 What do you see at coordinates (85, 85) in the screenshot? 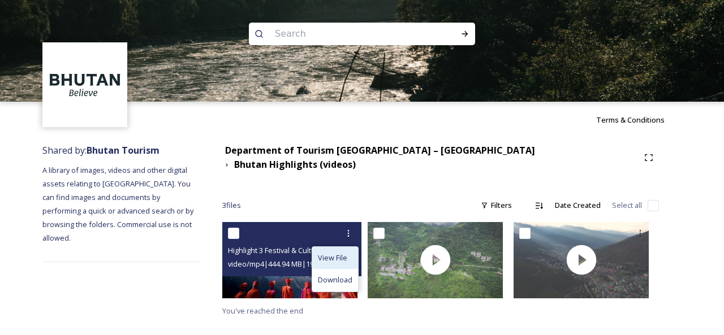
I see `img: BT_Logo_BB_Lockup_CMYK_High%2520Res.jpg` at bounding box center [85, 85].